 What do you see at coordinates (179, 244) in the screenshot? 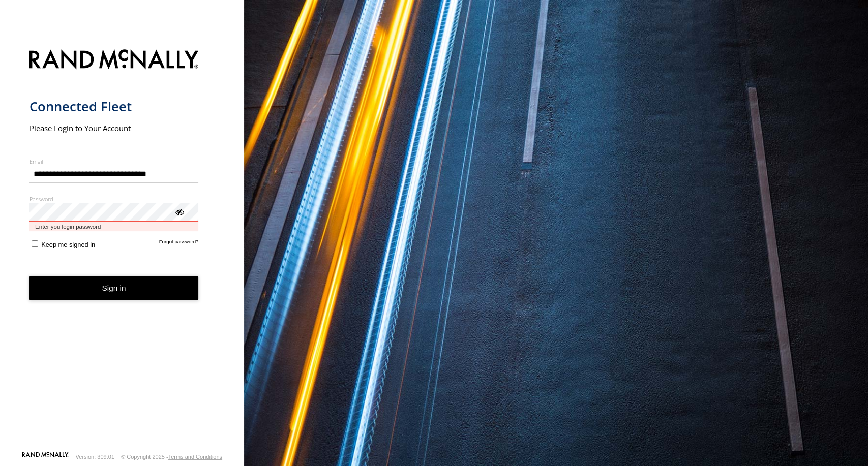
I see `a: Forgot password?` at bounding box center [179, 244].